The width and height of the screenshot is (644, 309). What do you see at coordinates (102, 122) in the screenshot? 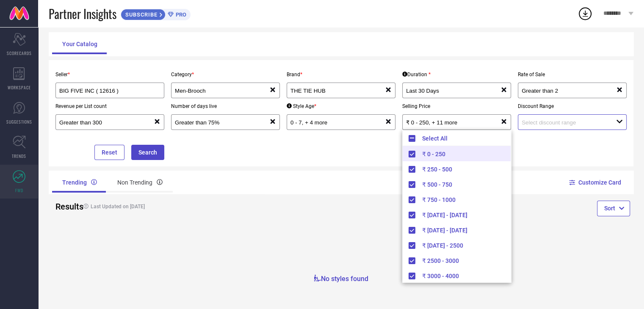
I see `input: Select revenue per list count` at bounding box center [102, 122].